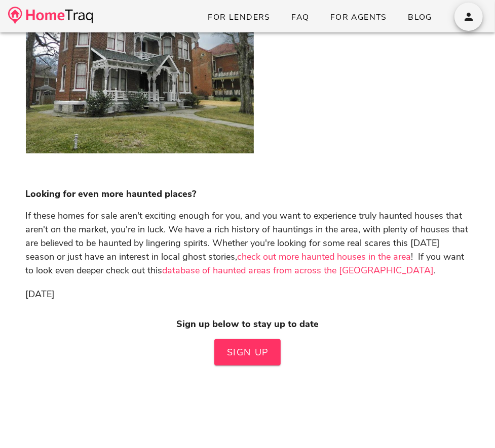 This screenshot has width=495, height=448. I want to click on p: If these homes for sale aren't exciting enough for you, and you want to experience truly haunted ..., so click(248, 243).